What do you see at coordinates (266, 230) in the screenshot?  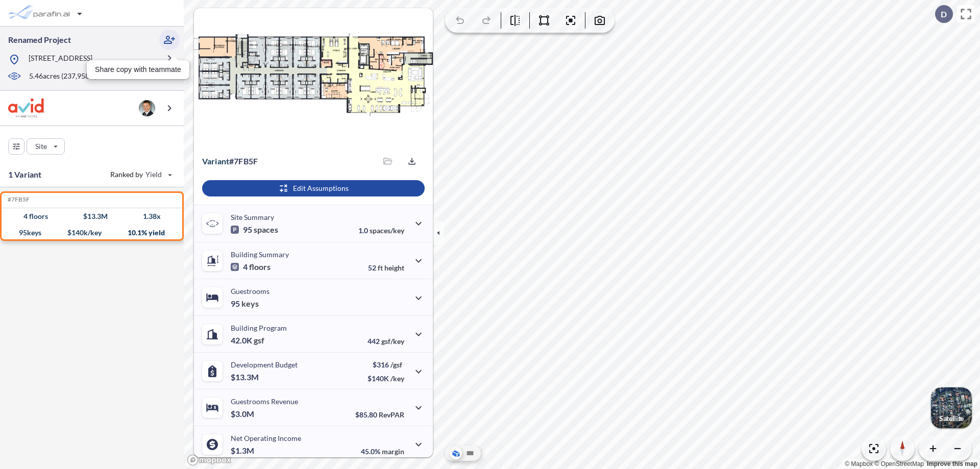 I see `span: spaces` at bounding box center [266, 230].